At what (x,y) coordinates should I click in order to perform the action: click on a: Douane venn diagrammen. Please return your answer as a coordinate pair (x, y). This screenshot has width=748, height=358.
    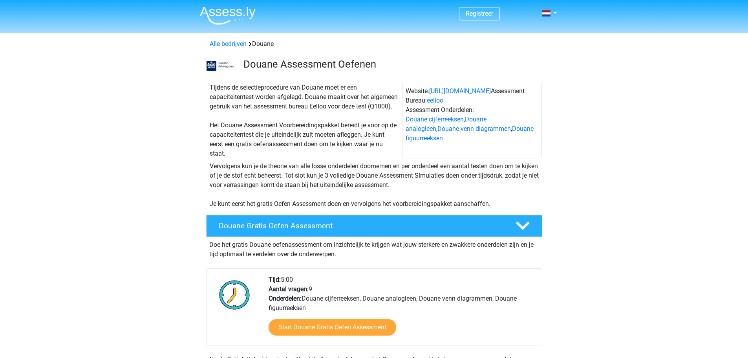
    Looking at the image, I should click on (474, 128).